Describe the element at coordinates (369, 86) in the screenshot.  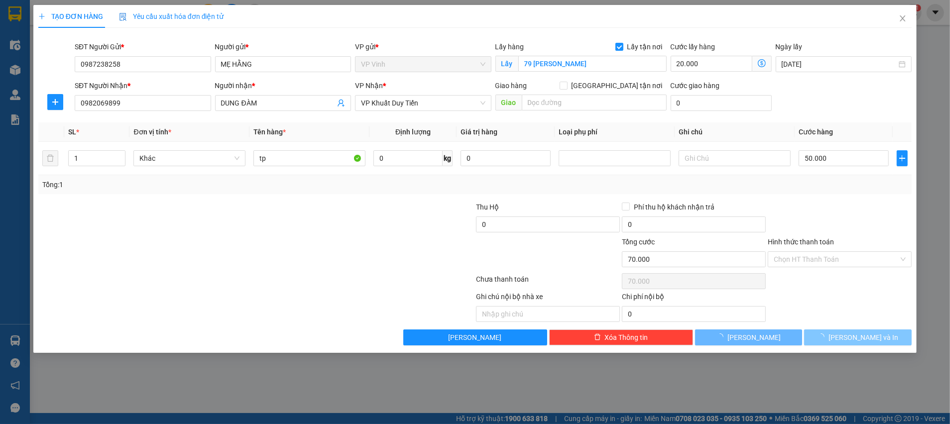
I see `span: VP Nhận` at that location.